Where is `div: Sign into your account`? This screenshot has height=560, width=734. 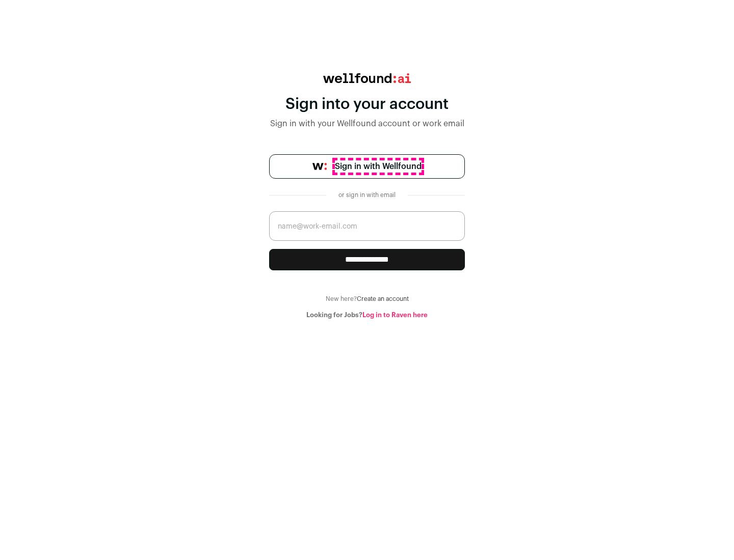
div: Sign into your account is located at coordinates (367, 104).